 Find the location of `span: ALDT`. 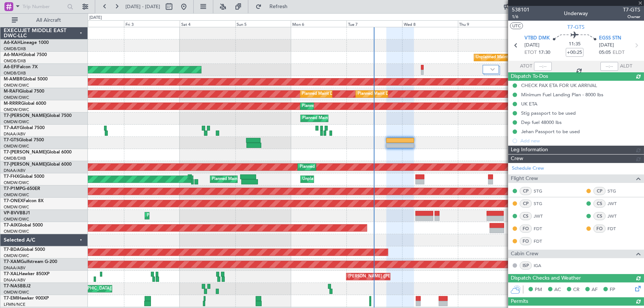

span: ALDT is located at coordinates (626, 66).